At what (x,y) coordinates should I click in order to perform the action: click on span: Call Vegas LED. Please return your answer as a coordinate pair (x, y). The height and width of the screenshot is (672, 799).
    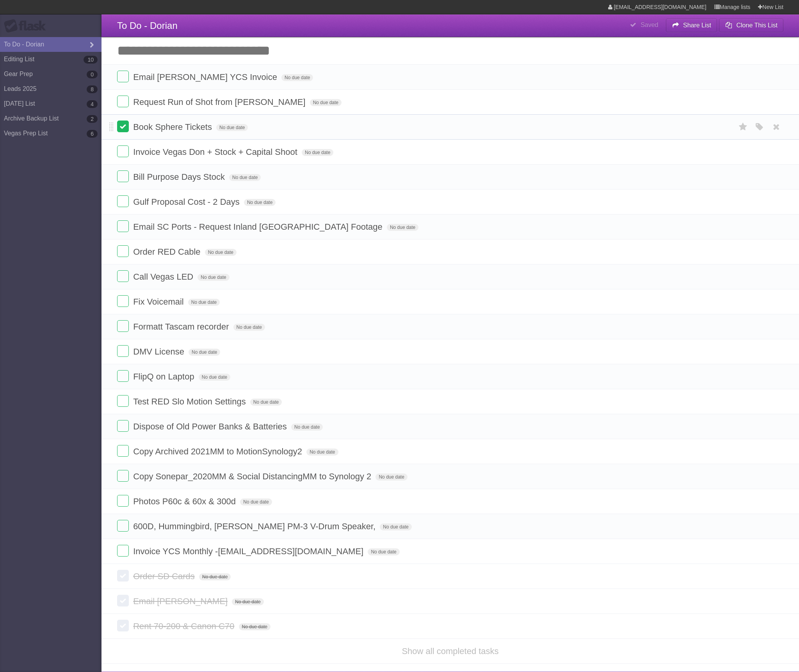
    Looking at the image, I should click on (164, 276).